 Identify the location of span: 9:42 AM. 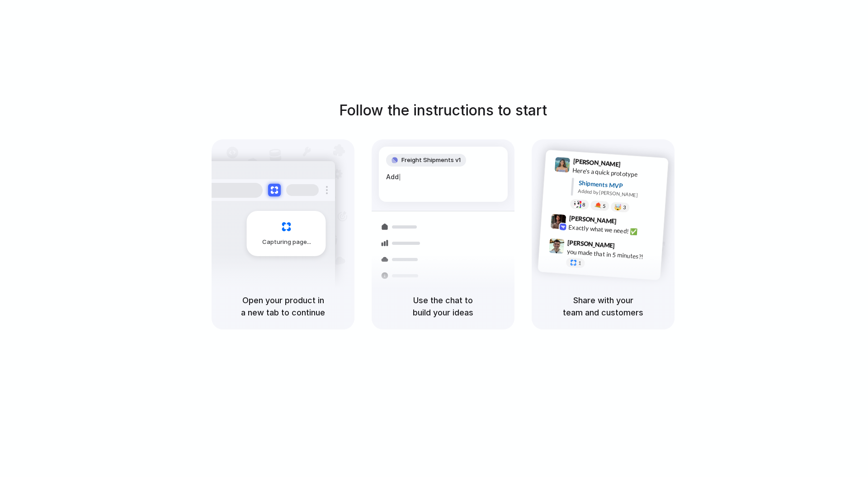
(629, 223).